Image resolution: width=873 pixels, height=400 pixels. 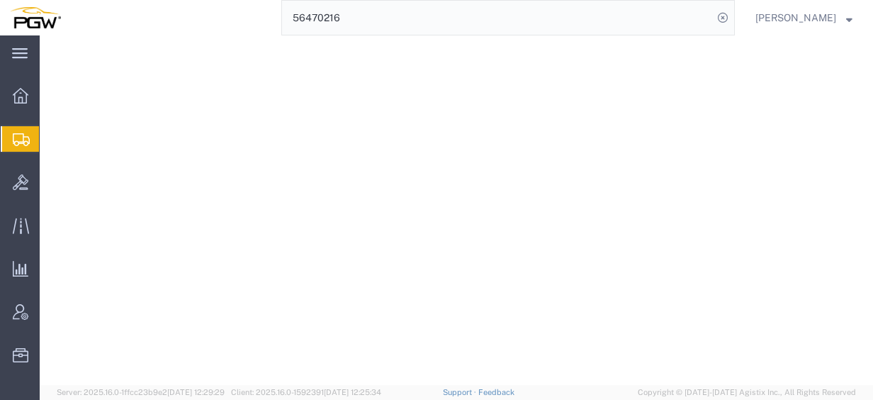 What do you see at coordinates (140, 392) in the screenshot?
I see `span: Server: 2025.16.0-1ffcc23b9e2` at bounding box center [140, 392].